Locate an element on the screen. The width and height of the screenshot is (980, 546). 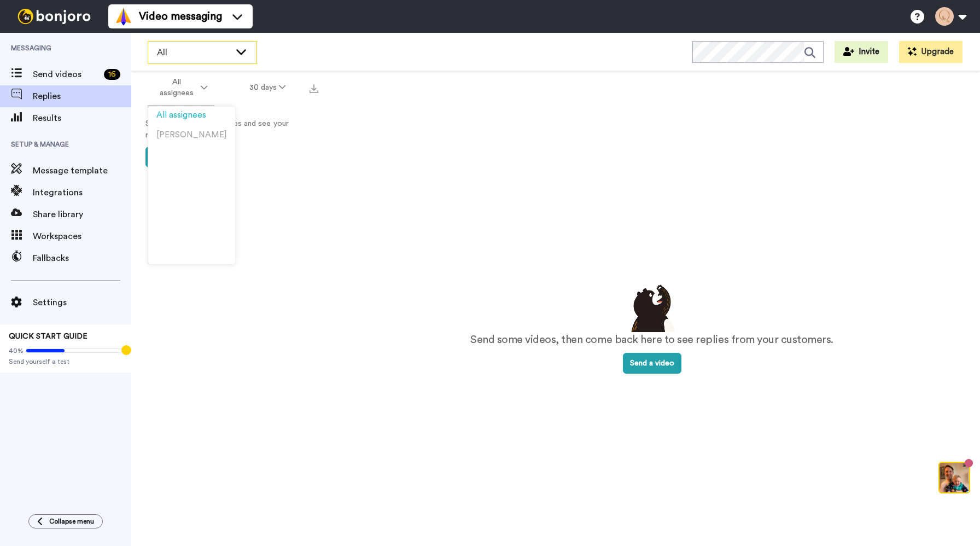
span: Settings is located at coordinates (82, 303).